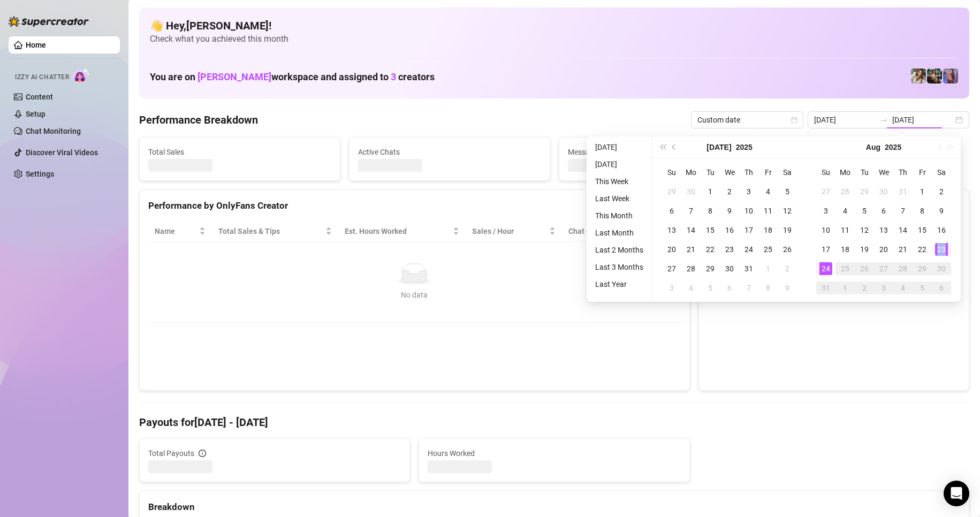  I want to click on span: Messages Sent, so click(659, 152).